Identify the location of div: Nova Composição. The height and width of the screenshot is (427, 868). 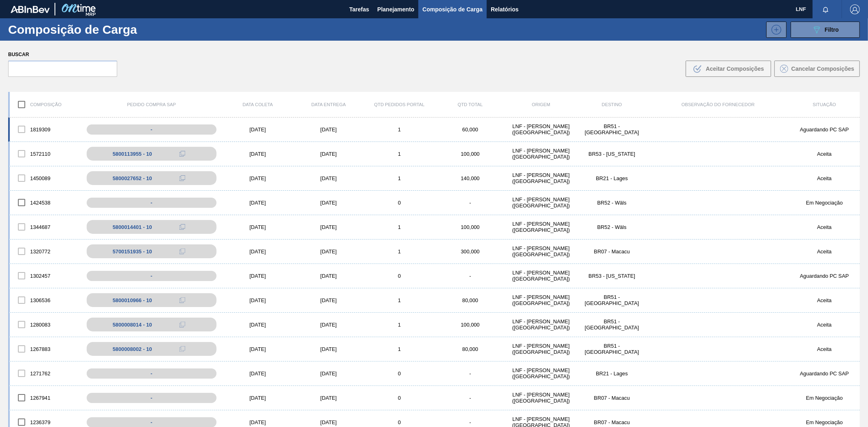
(774, 30).